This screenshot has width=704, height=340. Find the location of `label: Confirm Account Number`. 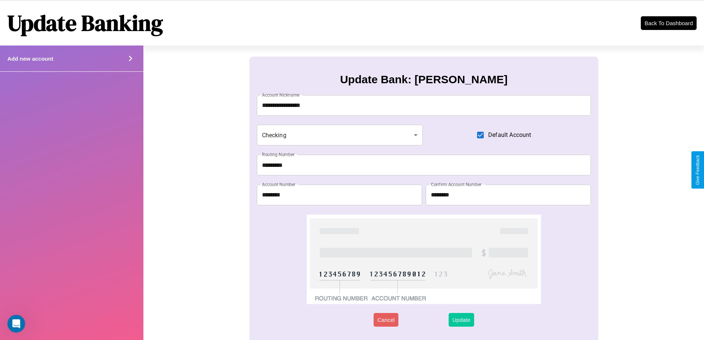

label: Confirm Account Number is located at coordinates (456, 184).